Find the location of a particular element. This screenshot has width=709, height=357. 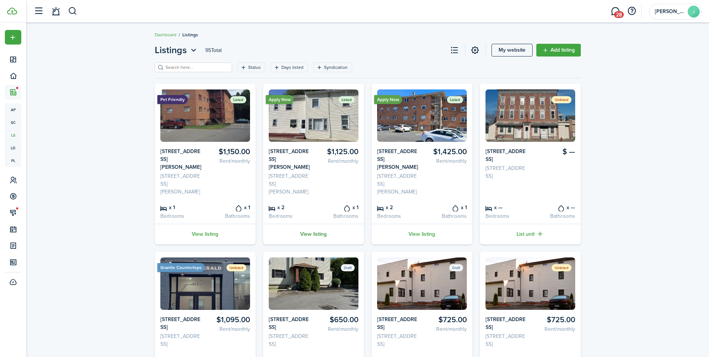

ribbon: Pet Friendly is located at coordinates (172, 99).